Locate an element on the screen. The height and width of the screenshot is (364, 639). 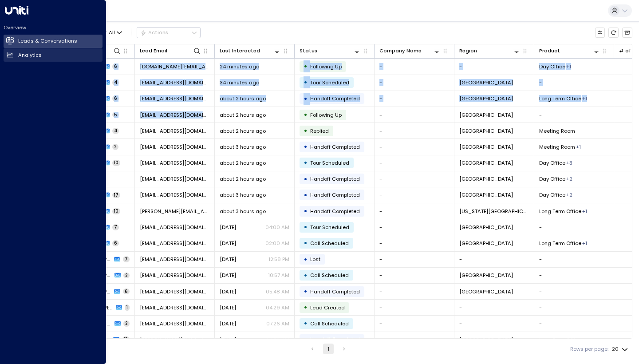
nav: pagination navigation is located at coordinates (328, 349).